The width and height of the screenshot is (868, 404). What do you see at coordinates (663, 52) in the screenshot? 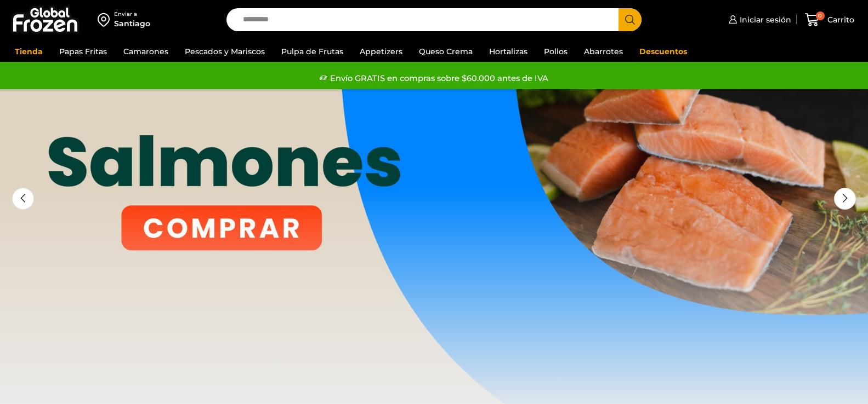
I see `a: Descuentos` at bounding box center [663, 52].